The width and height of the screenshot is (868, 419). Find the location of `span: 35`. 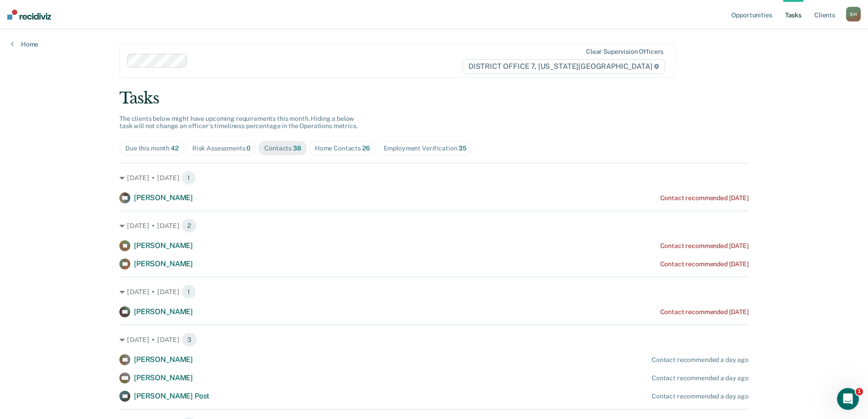

span: 35 is located at coordinates (463, 148).